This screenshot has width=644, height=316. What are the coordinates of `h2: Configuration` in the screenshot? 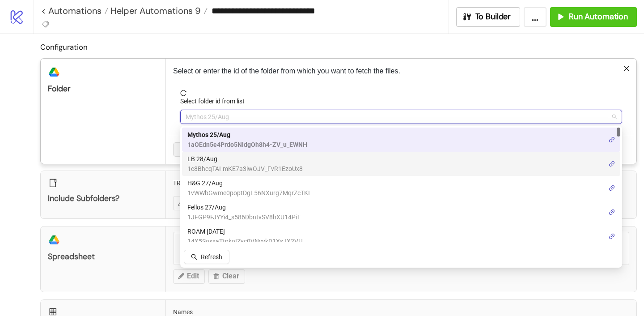 It's located at (339, 47).